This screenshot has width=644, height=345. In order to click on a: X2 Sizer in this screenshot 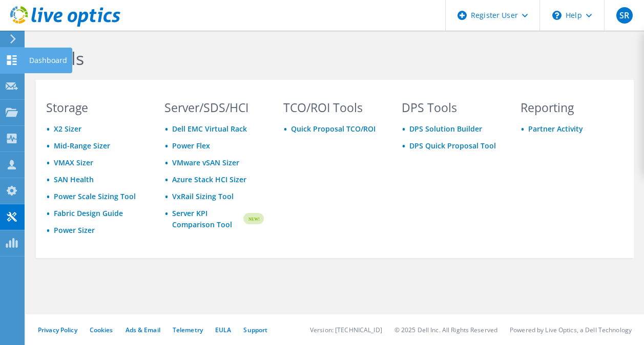, I will do `click(68, 129)`.